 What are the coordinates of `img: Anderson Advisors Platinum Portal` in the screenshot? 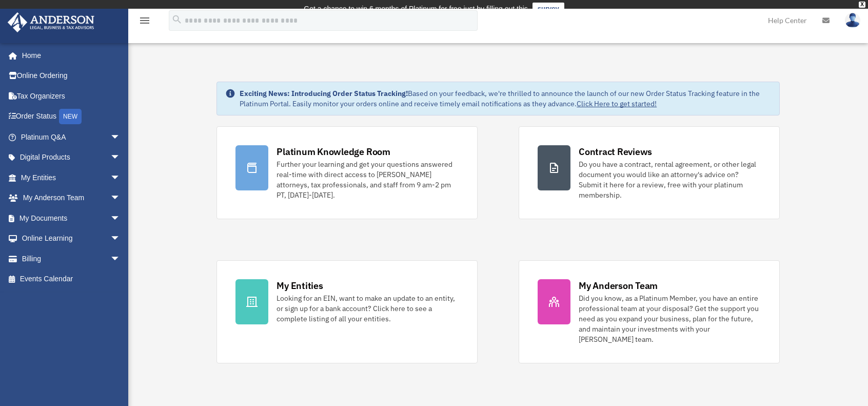 It's located at (51, 22).